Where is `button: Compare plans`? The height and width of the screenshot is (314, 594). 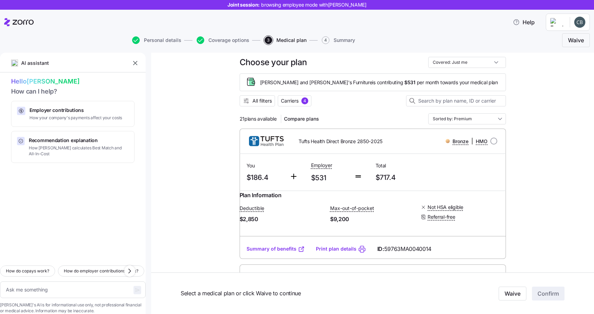 button: Compare plans is located at coordinates (301, 119).